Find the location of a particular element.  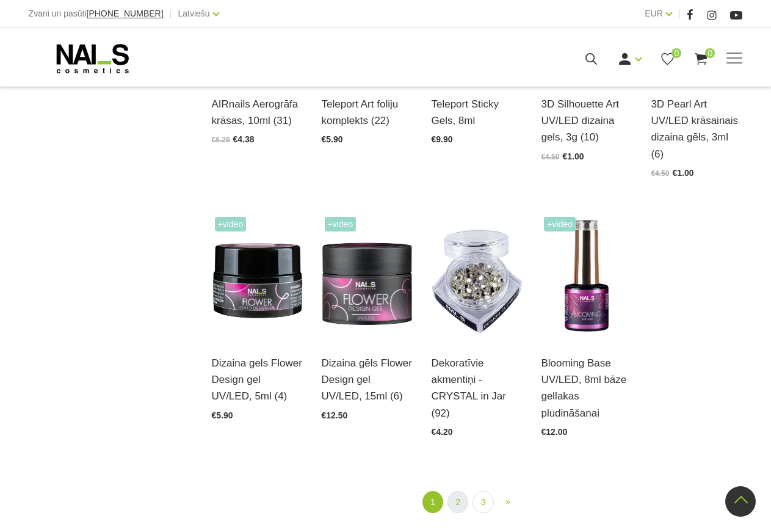

a: Dizaina gēls Flower Design gel UV/LED, 15ml (6) is located at coordinates (368, 380).